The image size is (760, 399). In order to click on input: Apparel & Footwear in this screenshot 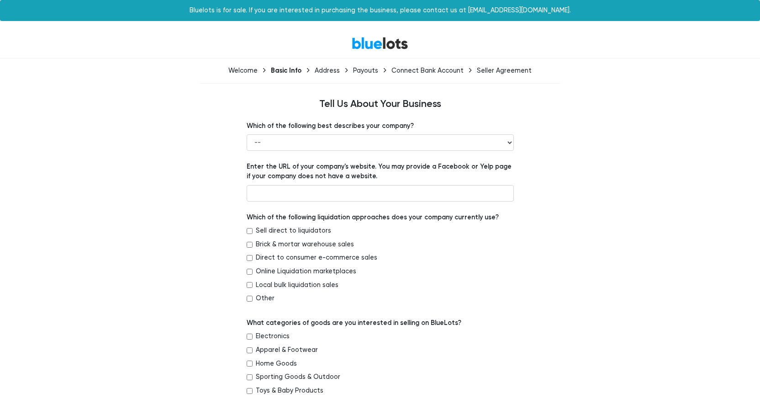, I will do `click(249, 350)`.